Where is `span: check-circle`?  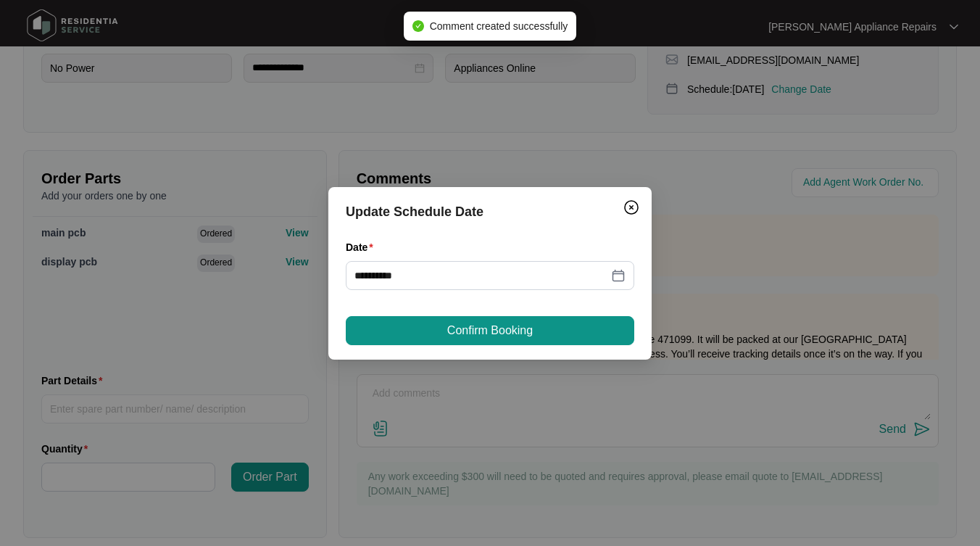 span: check-circle is located at coordinates (418, 27).